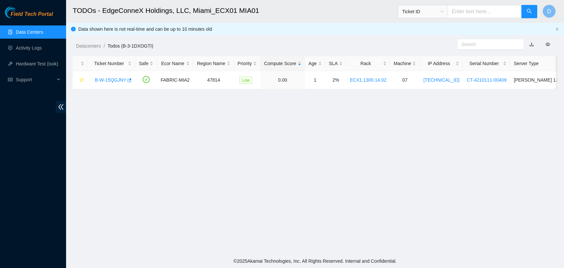  Describe the element at coordinates (29, 32) in the screenshot. I see `a: Data Centers` at that location.